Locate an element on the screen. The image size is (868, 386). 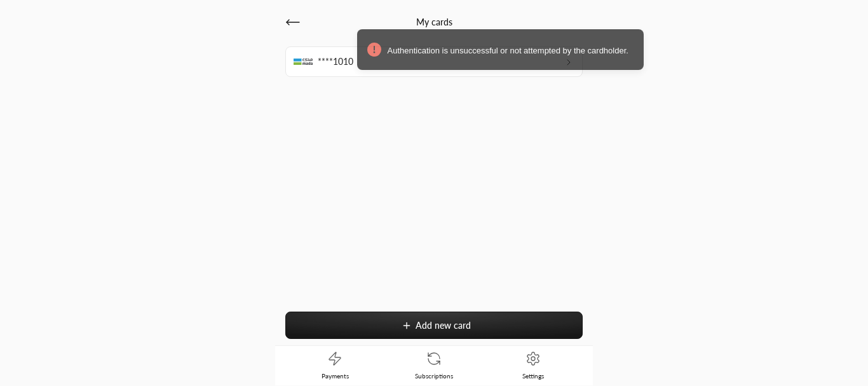
span: Payments is located at coordinates (334, 375).